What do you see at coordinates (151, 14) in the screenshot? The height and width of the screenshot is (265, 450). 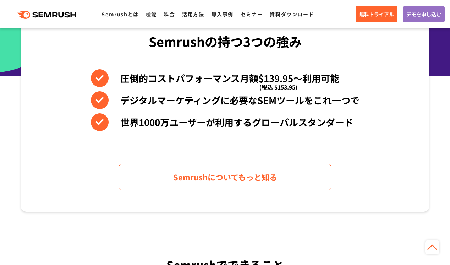 I see `a: 機能` at bounding box center [151, 14].